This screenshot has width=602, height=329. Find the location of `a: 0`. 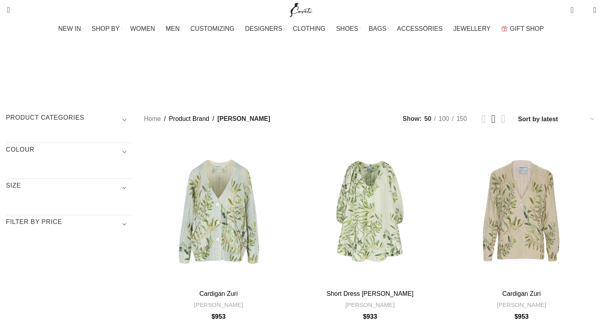

a: 0 is located at coordinates (572, 10).